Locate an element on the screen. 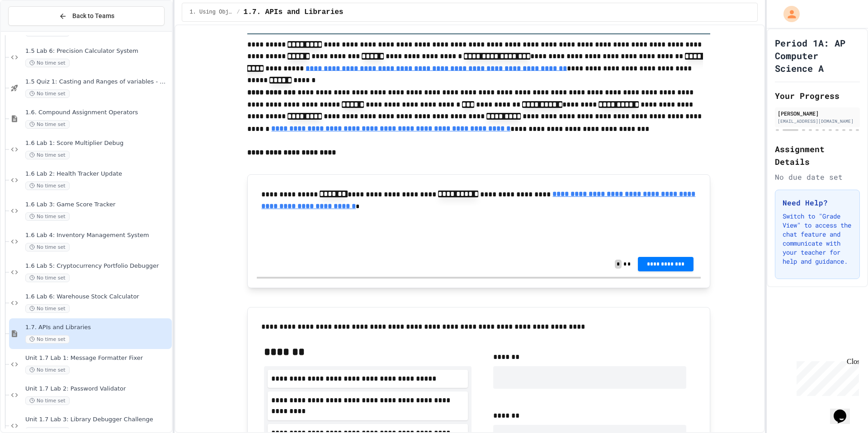 Image resolution: width=868 pixels, height=433 pixels. span: 1. Using Objects and Methods is located at coordinates (211, 12).